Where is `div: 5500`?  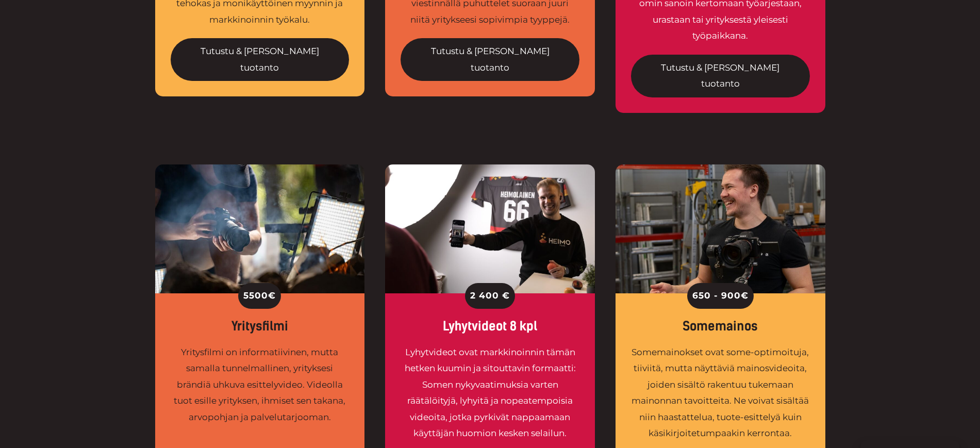 div: 5500 is located at coordinates (259, 296).